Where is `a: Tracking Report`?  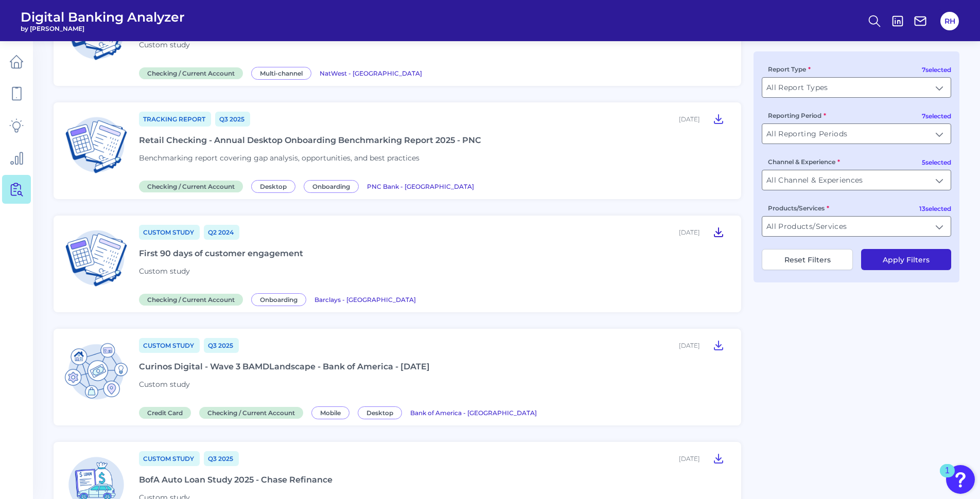
a: Tracking Report is located at coordinates (175, 119).